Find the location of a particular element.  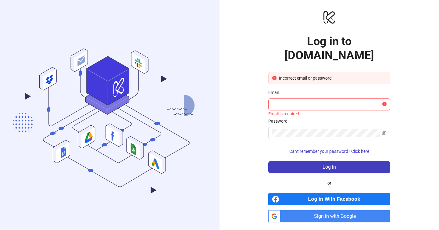

span: or is located at coordinates (329, 183).